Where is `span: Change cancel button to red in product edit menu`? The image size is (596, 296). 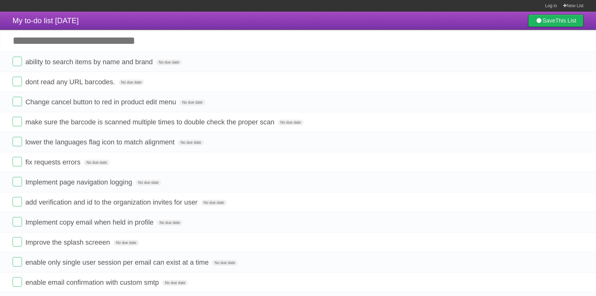 span: Change cancel button to red in product edit menu is located at coordinates (101, 102).